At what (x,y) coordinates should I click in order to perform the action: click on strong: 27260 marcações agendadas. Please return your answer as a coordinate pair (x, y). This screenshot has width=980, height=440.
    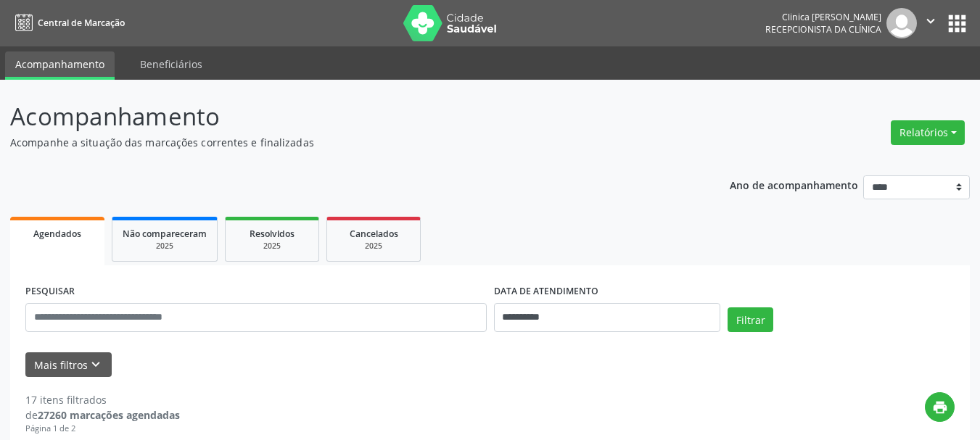
    Looking at the image, I should click on (109, 414).